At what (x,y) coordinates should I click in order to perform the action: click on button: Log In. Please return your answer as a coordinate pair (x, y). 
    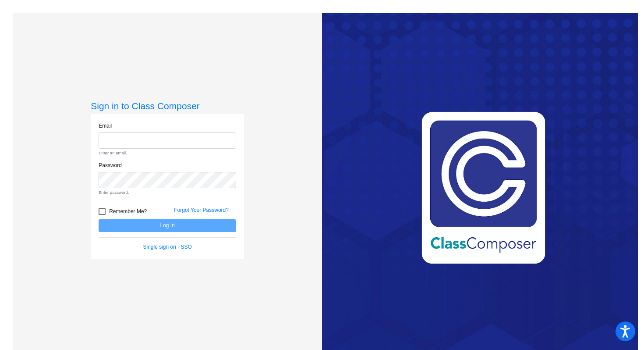
    Looking at the image, I should click on (167, 225).